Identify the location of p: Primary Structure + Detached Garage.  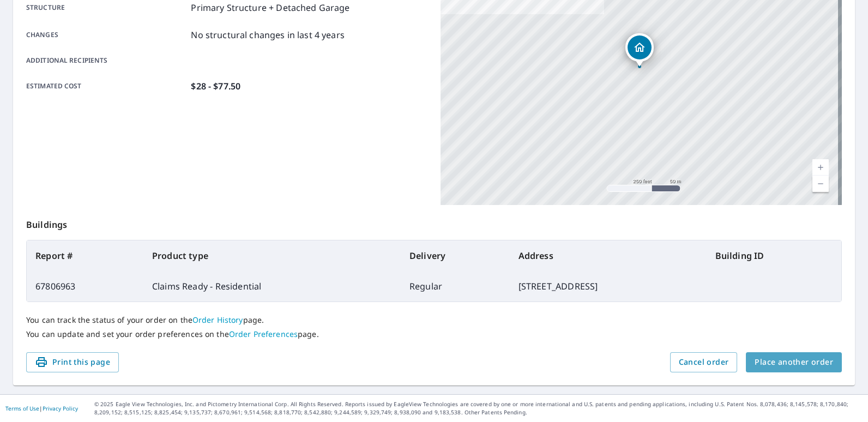
(270, 8).